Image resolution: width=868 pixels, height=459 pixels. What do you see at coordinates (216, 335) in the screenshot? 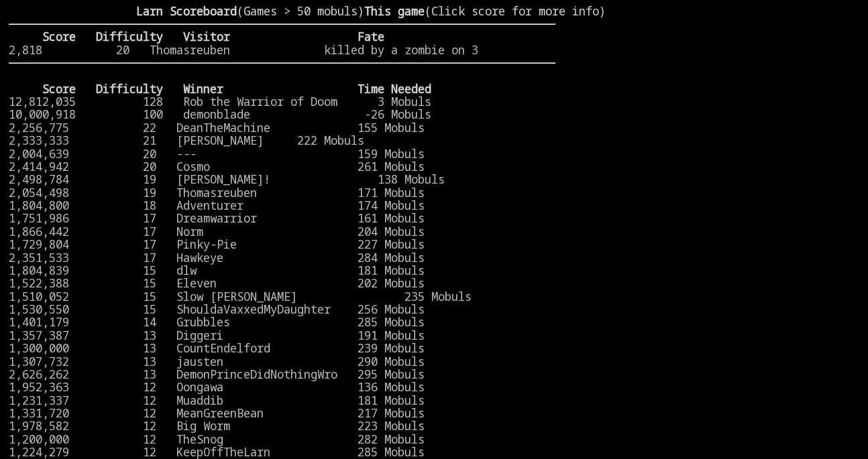
I see `a: 1,357,387 13 Diggeri 191 Mobuls` at bounding box center [216, 335].